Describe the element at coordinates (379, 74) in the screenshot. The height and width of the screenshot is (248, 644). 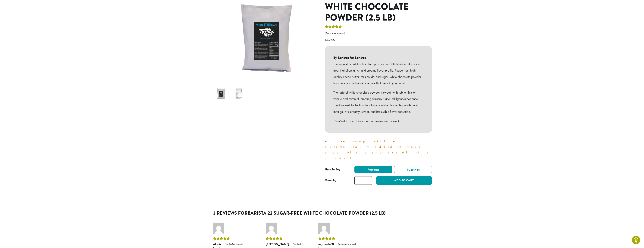
I see `p: This sugar-free white chocolate powder is a delightful and decadent treat that offers a rich and ...` at that location.